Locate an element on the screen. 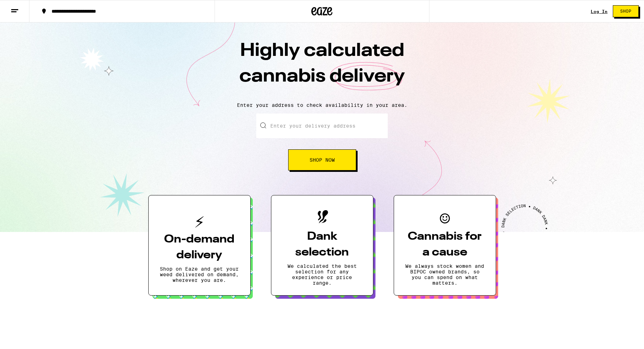  input: Enter your delivery address is located at coordinates (322, 125).